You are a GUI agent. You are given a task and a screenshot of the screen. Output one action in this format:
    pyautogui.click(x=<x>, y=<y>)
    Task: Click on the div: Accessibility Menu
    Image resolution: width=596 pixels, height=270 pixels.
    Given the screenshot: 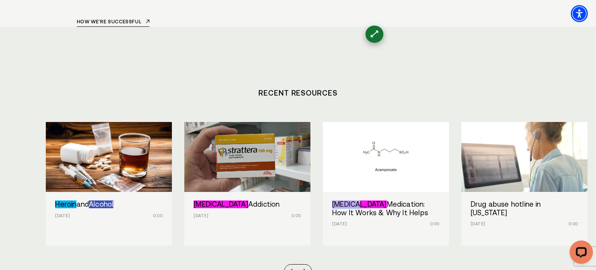 What is the action you would take?
    pyautogui.click(x=579, y=14)
    